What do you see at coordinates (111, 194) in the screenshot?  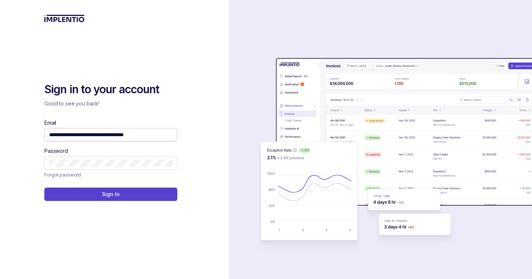 I see `button: Sign In` at bounding box center [111, 194].